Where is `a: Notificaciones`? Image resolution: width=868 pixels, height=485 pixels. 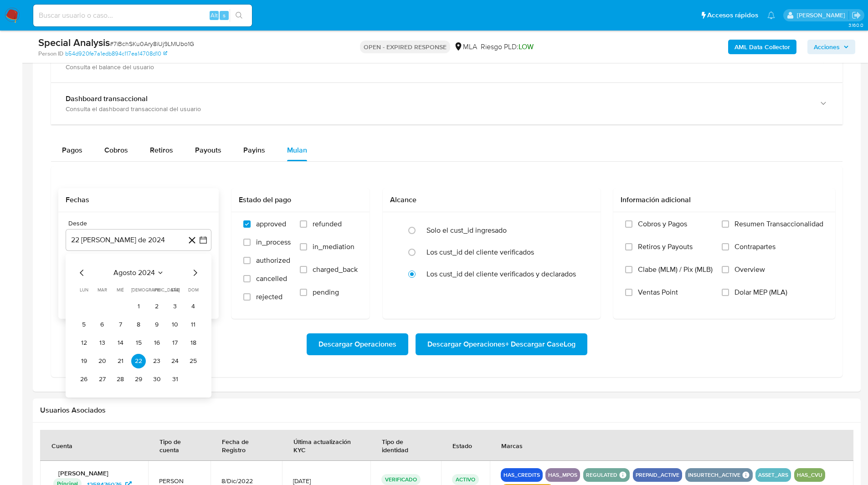 a: Notificaciones is located at coordinates (771, 15).